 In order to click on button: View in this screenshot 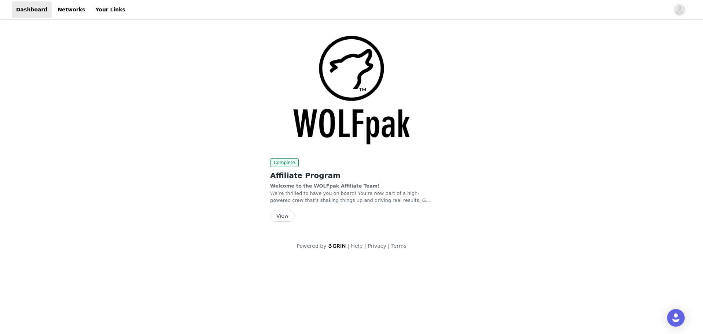, I will do `click(282, 216)`.